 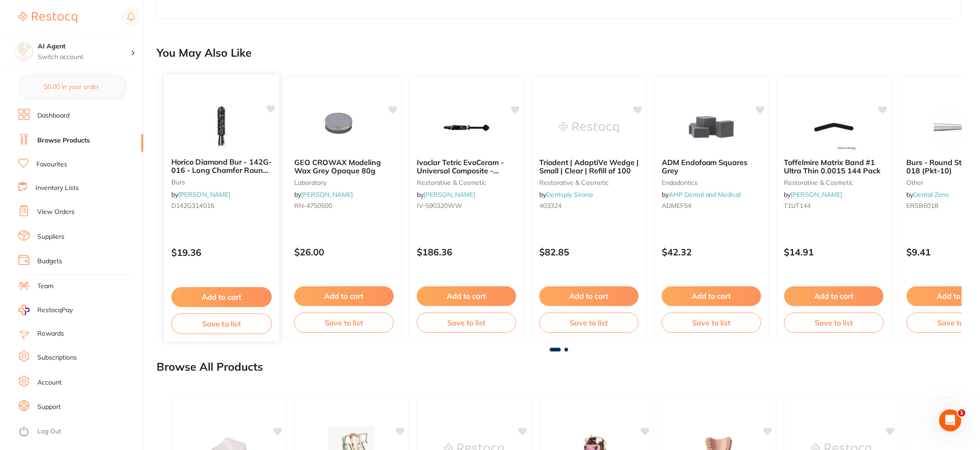 I want to click on b: GEO CROWAX Modeling Wax Grey Opaque 80g, so click(x=344, y=167).